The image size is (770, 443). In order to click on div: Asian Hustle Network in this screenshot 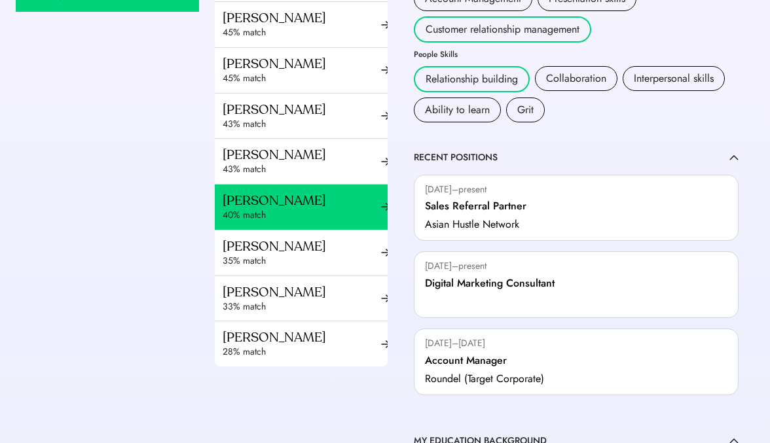, I will do `click(472, 225)`.